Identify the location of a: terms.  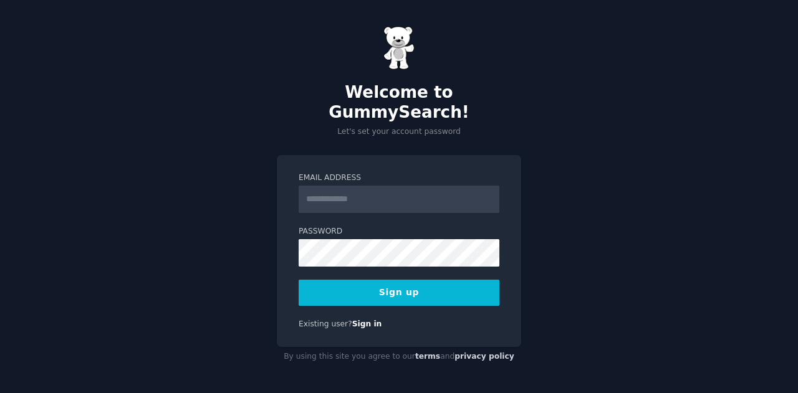
(428, 357).